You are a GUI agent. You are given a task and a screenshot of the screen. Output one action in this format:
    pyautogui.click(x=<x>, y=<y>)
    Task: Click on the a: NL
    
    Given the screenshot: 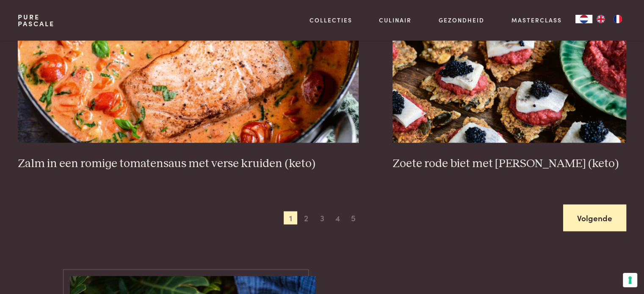 What is the action you would take?
    pyautogui.click(x=584, y=19)
    